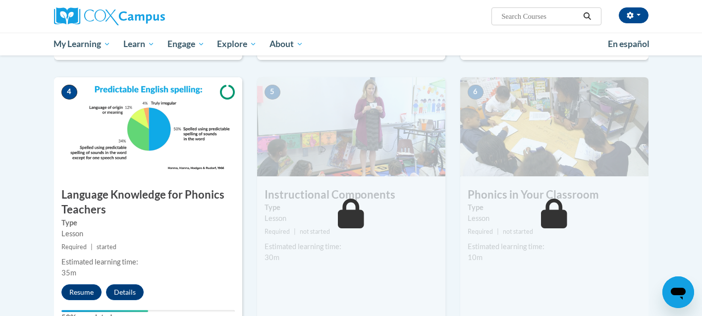 The height and width of the screenshot is (316, 702). Describe the element at coordinates (475, 92) in the screenshot. I see `span: 6` at that location.